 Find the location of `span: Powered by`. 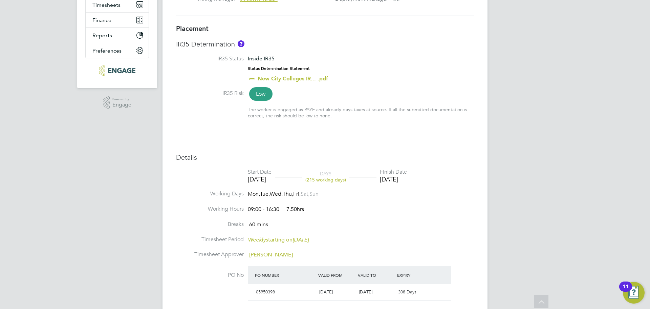

span: Powered by is located at coordinates (122, 99).